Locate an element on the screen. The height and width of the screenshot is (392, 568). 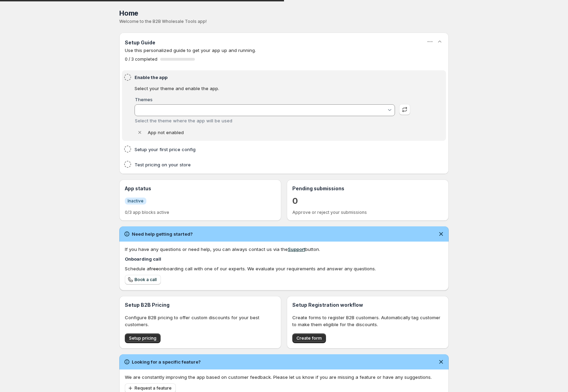
p: Configure B2B pricing to offer custom discounts for your best customers. is located at coordinates (200, 321).